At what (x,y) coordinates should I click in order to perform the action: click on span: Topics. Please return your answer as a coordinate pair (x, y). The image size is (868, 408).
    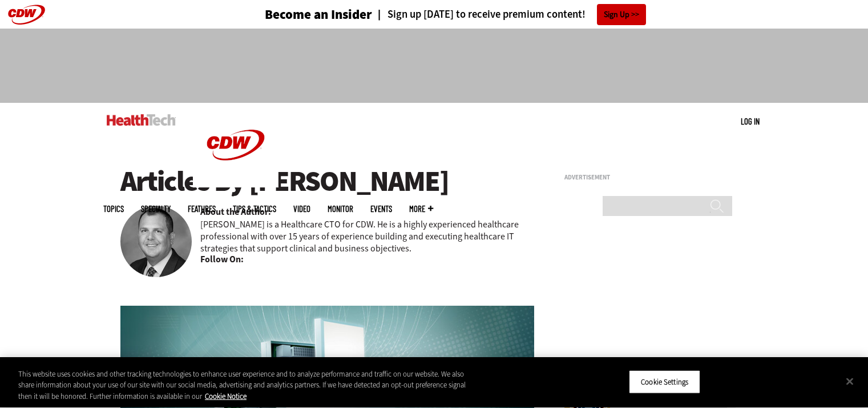
    Looking at the image, I should click on (114, 208).